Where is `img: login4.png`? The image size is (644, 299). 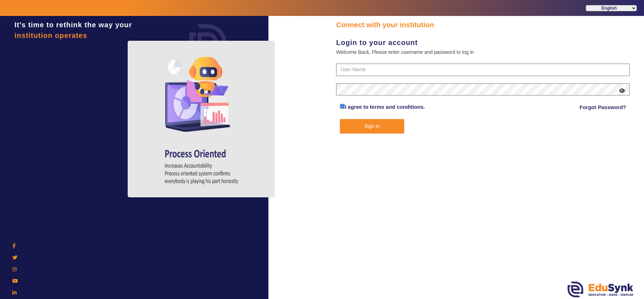 img: login4.png is located at coordinates (202, 119).